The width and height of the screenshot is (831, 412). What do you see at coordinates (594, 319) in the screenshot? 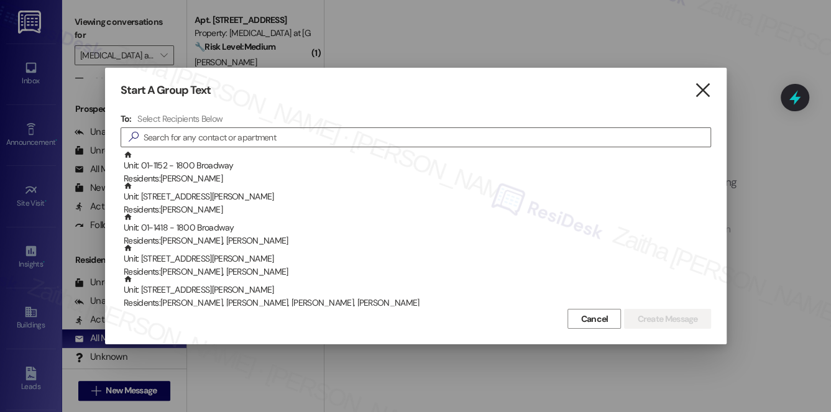
I see `button: Cancel` at bounding box center [594, 319].